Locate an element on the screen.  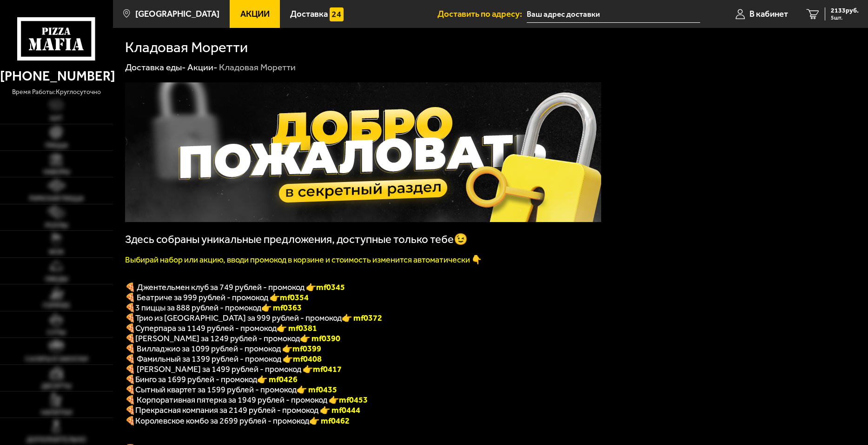
b: mf0417 is located at coordinates (327, 369).